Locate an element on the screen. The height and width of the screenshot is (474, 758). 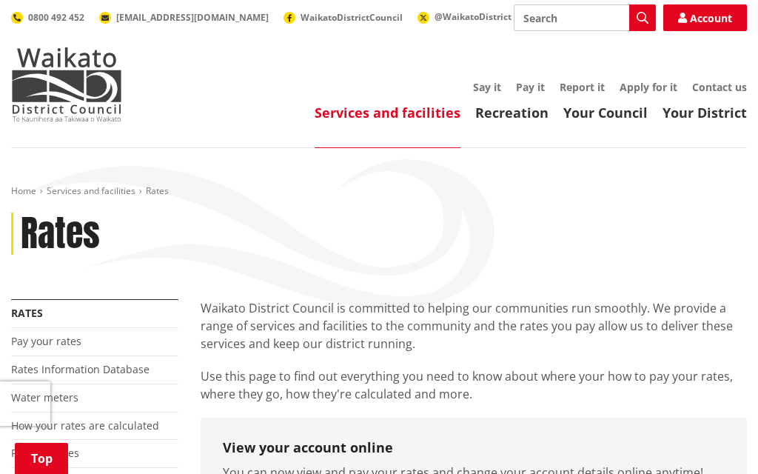
a: Rates is located at coordinates (27, 312).